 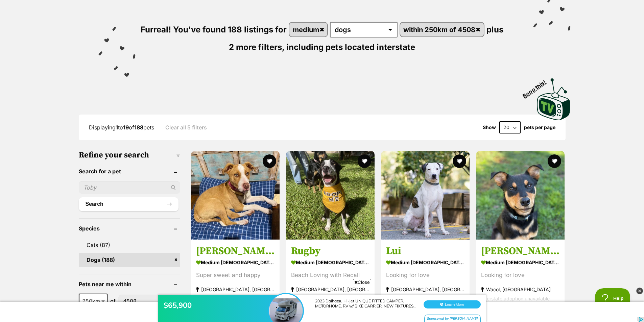 What do you see at coordinates (537, 87) in the screenshot?
I see `span: Boop this!` at bounding box center [537, 87].